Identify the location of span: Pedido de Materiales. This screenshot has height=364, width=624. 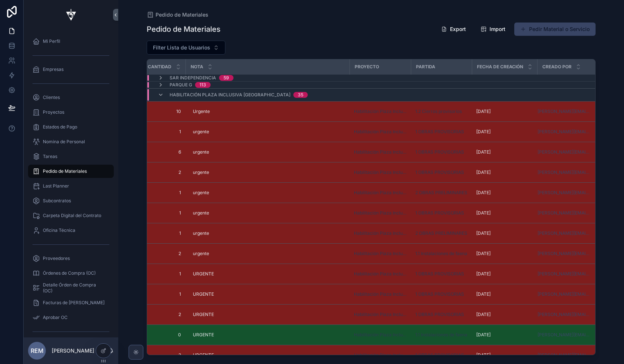
(182, 14).